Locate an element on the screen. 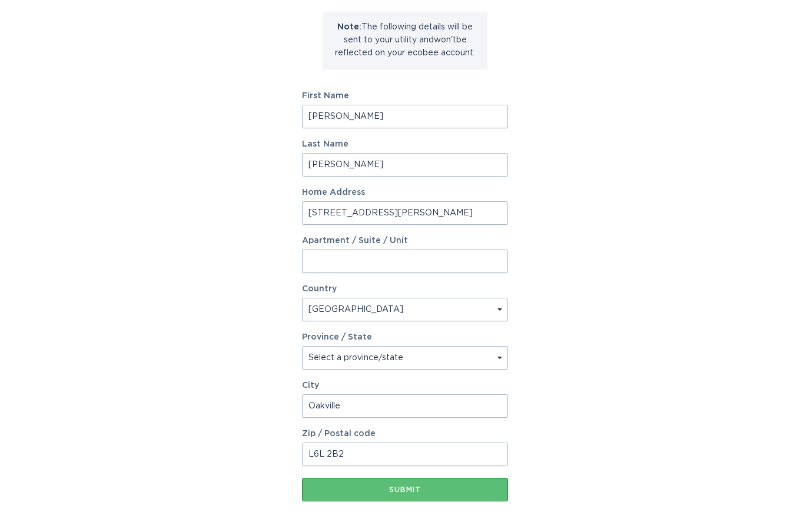 This screenshot has height=532, width=810. p: The following details will be sent to your utility and won't be reflected on your ecobee account. is located at coordinates (405, 40).